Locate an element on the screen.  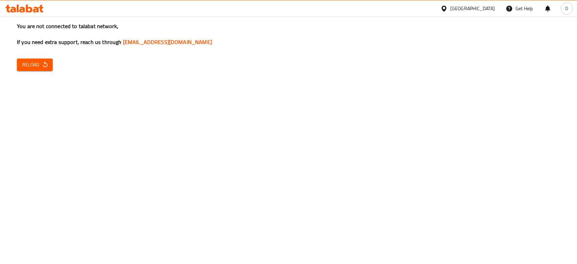
button: Reload is located at coordinates (35, 65).